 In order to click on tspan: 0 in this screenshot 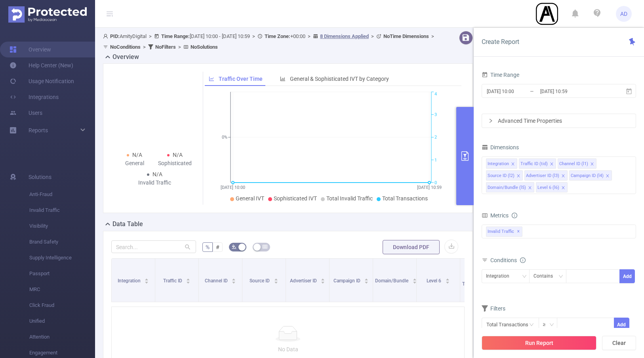, I will do `click(436, 183)`.